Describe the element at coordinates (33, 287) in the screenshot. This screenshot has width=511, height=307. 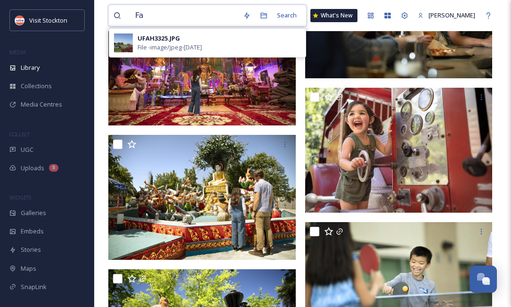
I see `span: SnapLink` at that location.